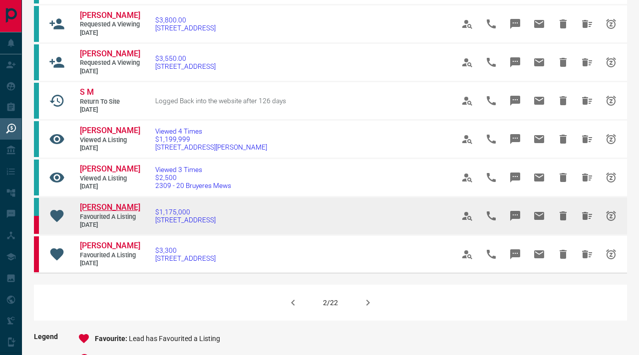 Image resolution: width=639 pixels, height=355 pixels. Describe the element at coordinates (174, 339) in the screenshot. I see `span: Lead has Favourited a Listing` at that location.